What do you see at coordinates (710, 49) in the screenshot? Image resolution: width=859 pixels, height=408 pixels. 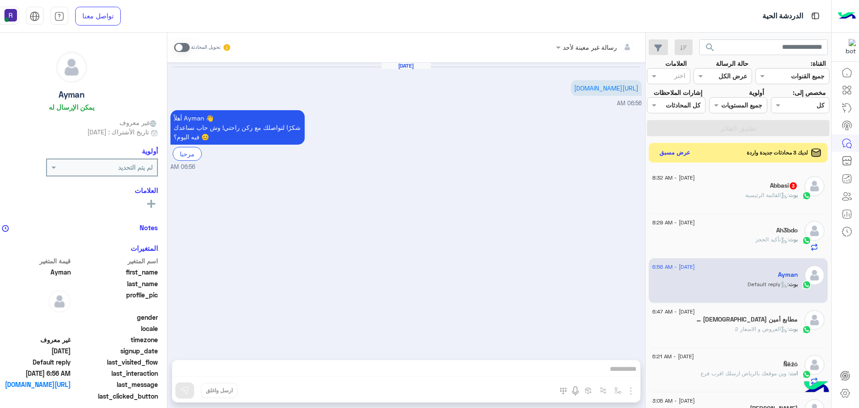 I see `button: search` at bounding box center [710, 49].